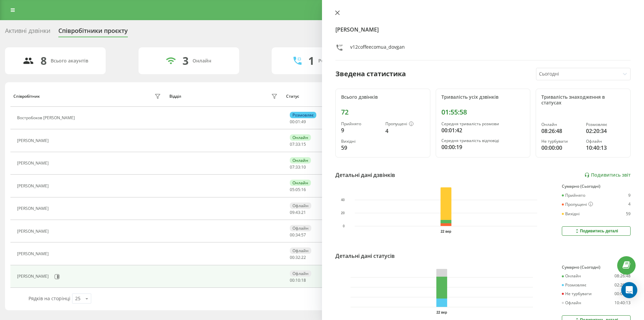 Image resolution: width=644 pixels, height=320 pixels. What do you see at coordinates (43, 61) in the screenshot?
I see `div: 8` at bounding box center [43, 61].